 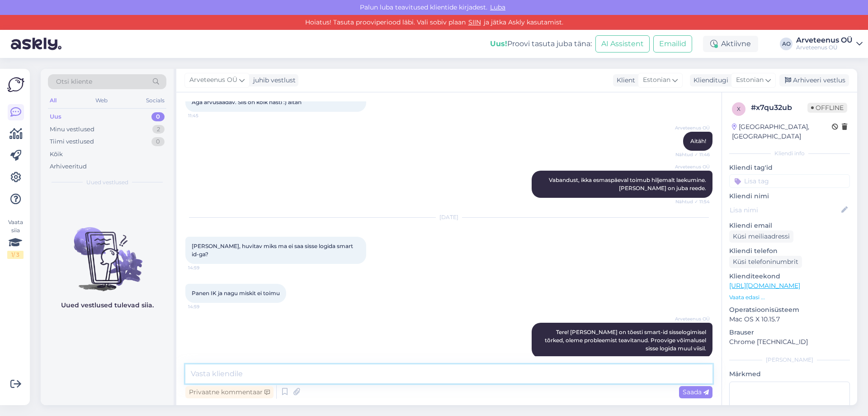 I want to click on button: AI Assistent, so click(x=623, y=44).